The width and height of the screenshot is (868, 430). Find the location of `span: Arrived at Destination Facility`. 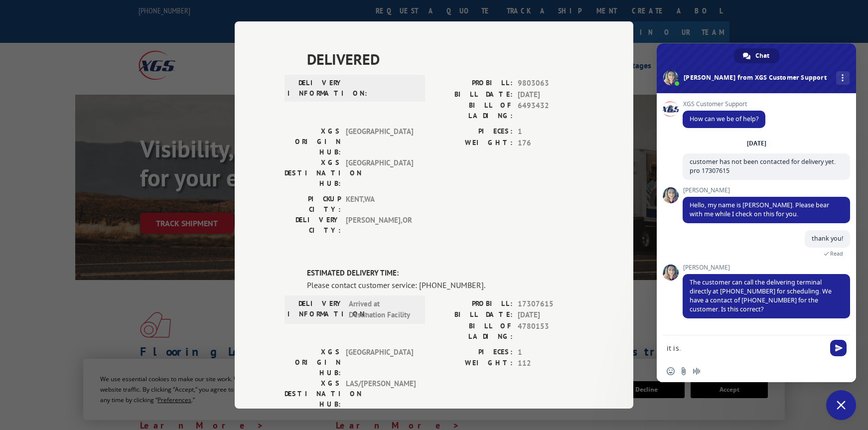

span: Arrived at Destination Facility is located at coordinates (382, 309).